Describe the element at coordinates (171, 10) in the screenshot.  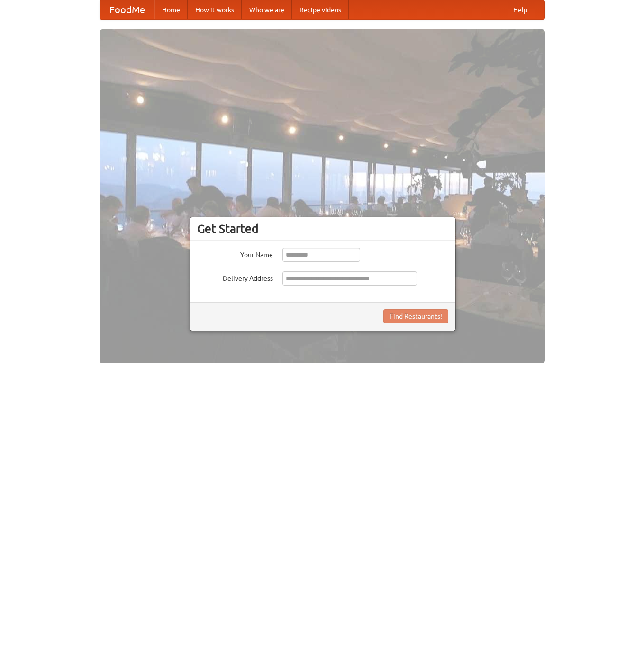
I see `a: Home` at that location.